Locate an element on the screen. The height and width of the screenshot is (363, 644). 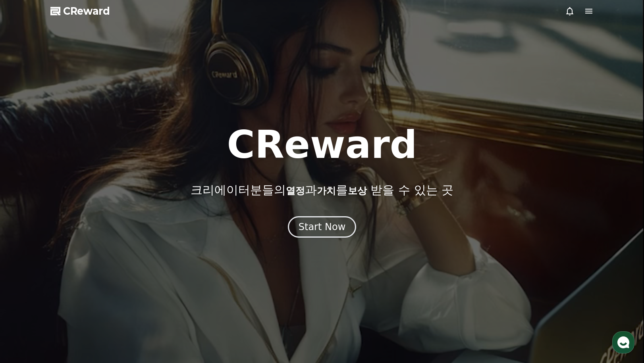
span: 보상 is located at coordinates (357, 191).